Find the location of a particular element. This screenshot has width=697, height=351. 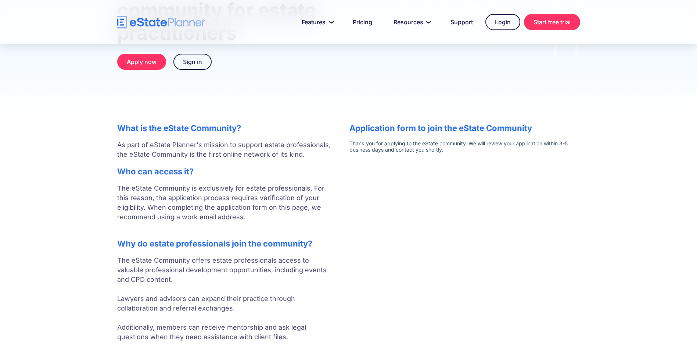

p: The eState Community is exclusively for estate professionals. For this reason, the application pr... is located at coordinates (226, 207).